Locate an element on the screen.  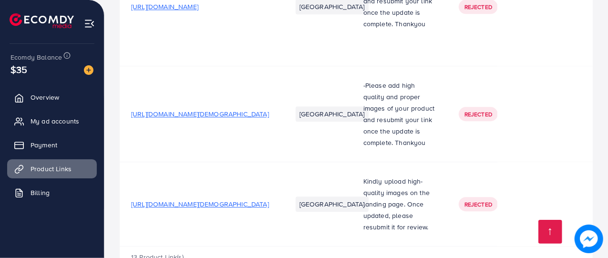
p: Kindly upload high-quality images on the landing page. Once updated, please resubmit it for review. is located at coordinates (400, 204).